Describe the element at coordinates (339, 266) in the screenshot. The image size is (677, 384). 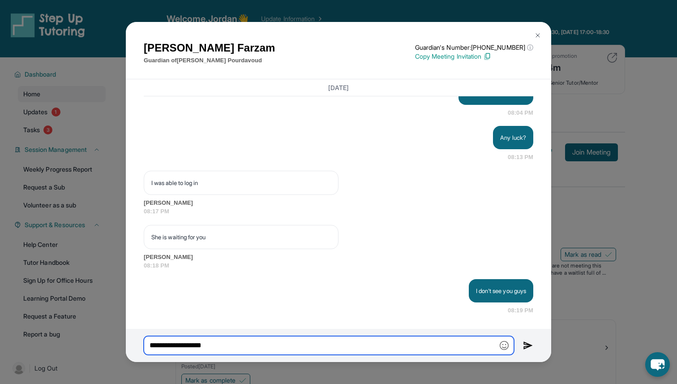
I see `span: 08:18 PM` at that location.